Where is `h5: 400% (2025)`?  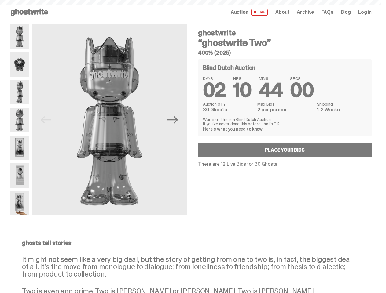 h5: 400% (2025) is located at coordinates (285, 53).